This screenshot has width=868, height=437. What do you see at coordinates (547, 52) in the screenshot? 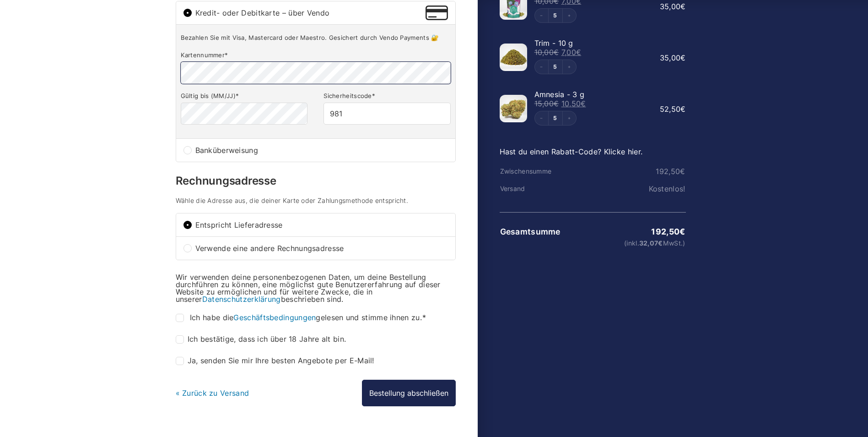
I see `bdi: 10,00` at bounding box center [547, 52].